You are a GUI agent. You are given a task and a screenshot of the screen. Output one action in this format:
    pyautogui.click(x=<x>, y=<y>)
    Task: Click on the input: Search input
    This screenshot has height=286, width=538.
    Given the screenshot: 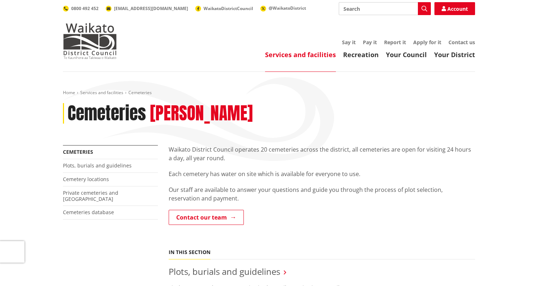 What is the action you would take?
    pyautogui.click(x=385, y=9)
    